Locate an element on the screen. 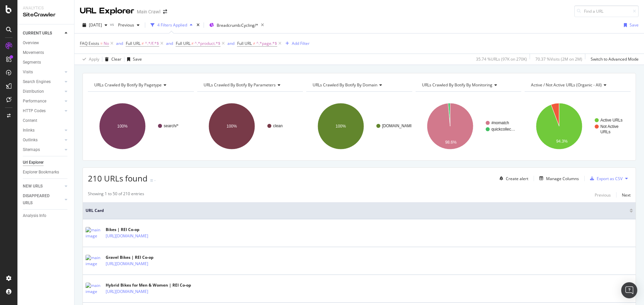  text: Not Active is located at coordinates (609, 127).